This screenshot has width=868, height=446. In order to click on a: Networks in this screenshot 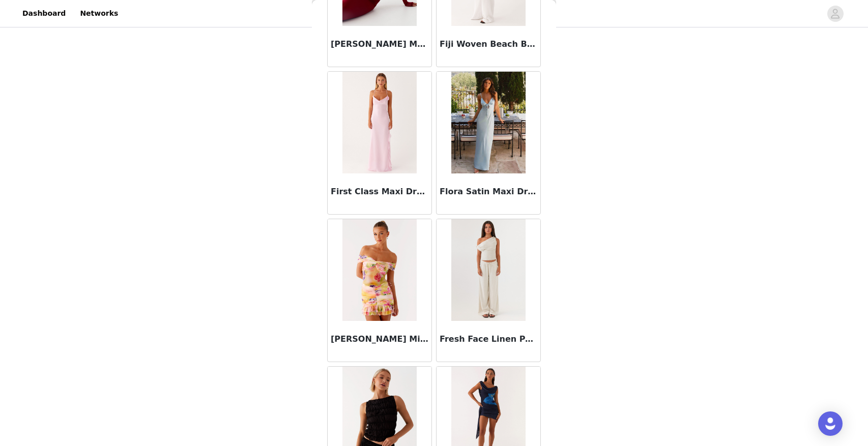, I will do `click(99, 13)`.